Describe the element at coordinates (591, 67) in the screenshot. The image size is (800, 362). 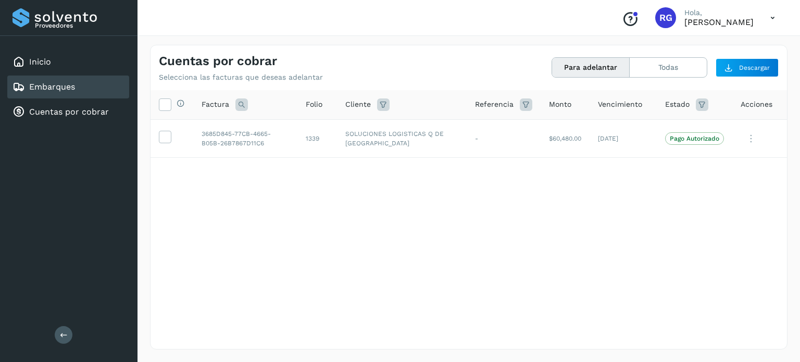
I see `button: Para adelantar` at that location.